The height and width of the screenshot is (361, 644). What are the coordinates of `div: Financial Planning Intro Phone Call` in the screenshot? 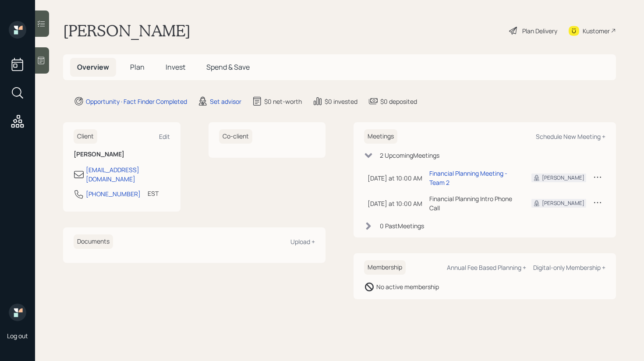 It's located at (473, 203).